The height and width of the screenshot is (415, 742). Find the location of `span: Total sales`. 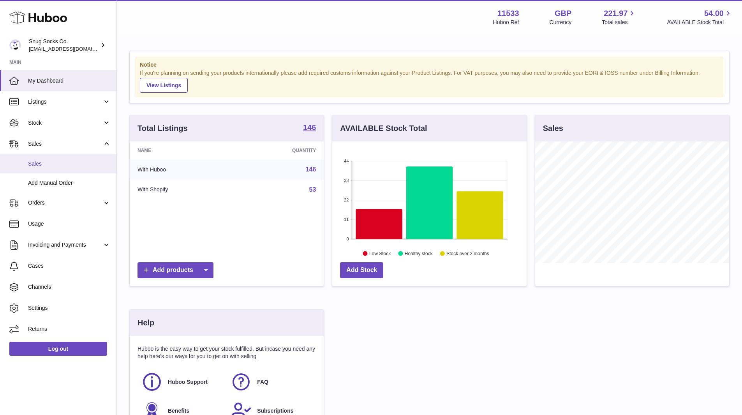

span: Total sales is located at coordinates (619, 22).